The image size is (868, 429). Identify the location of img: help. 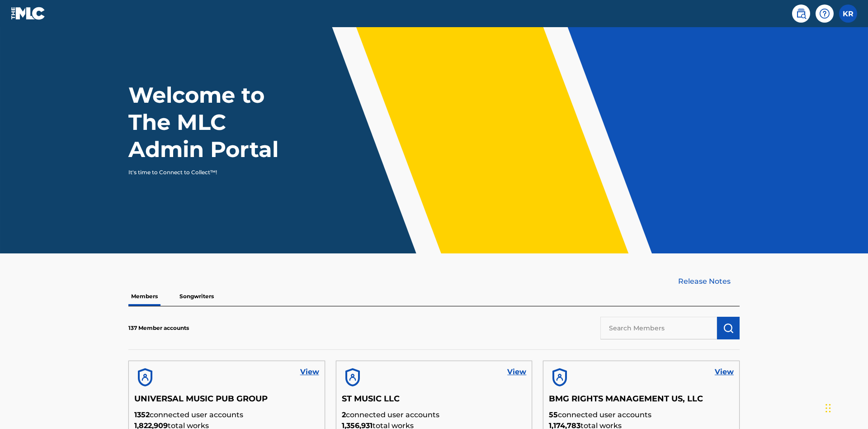
(824, 14).